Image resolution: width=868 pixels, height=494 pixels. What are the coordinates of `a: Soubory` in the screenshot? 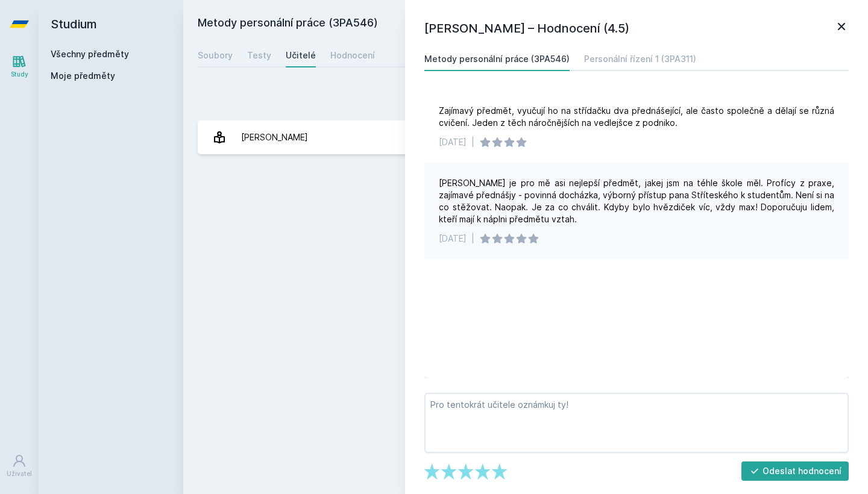 It's located at (215, 55).